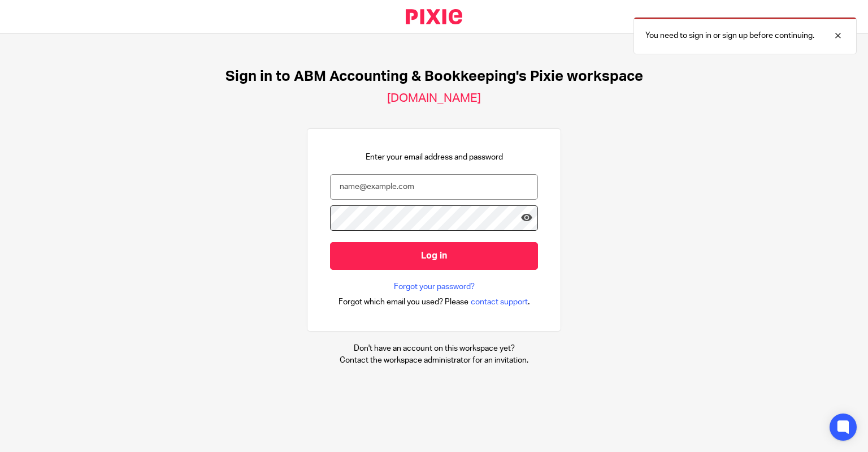 The height and width of the screenshot is (452, 868). What do you see at coordinates (434, 256) in the screenshot?
I see `input: Log in` at bounding box center [434, 256].